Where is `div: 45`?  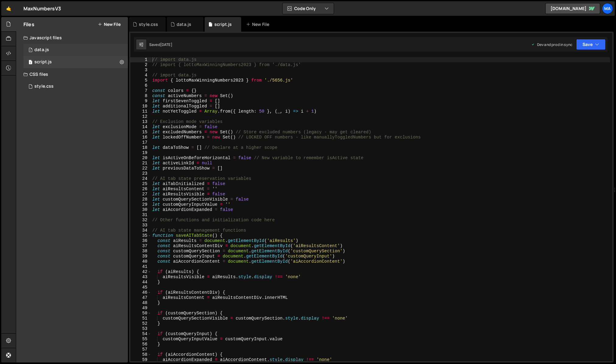
div: 45 is located at coordinates (141, 287).